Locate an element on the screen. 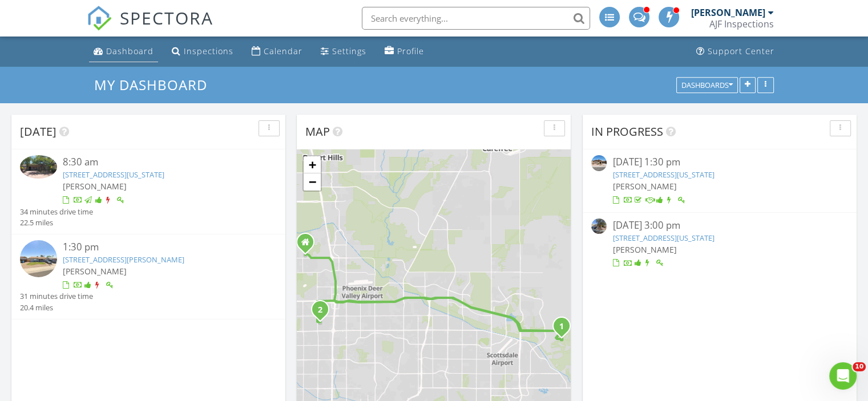 The height and width of the screenshot is (401, 868). a: Support Center is located at coordinates (735, 51).